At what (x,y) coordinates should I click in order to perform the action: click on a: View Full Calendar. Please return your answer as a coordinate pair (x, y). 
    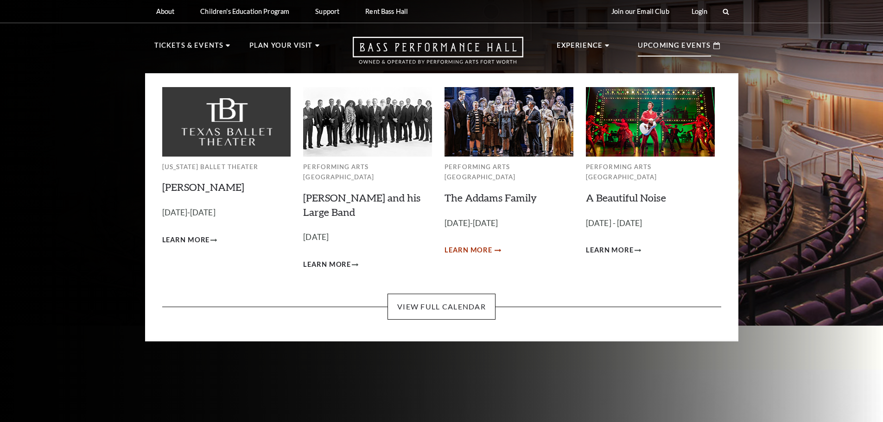
    Looking at the image, I should click on (441, 307).